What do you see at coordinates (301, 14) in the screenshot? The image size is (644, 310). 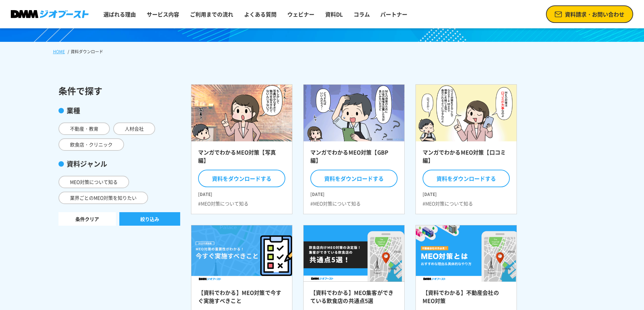 I see `a: ウェビナー` at bounding box center [301, 14].